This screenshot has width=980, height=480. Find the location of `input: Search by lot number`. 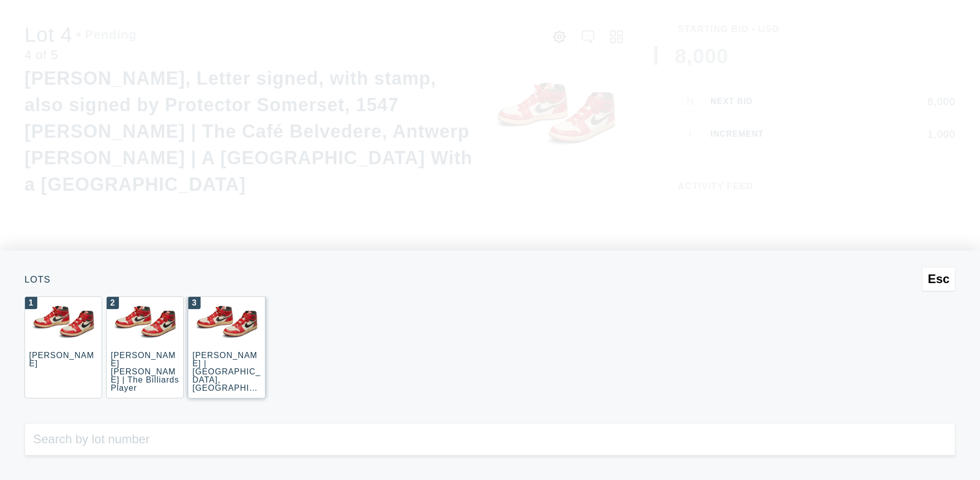

input: Search by lot number is located at coordinates (490, 439).